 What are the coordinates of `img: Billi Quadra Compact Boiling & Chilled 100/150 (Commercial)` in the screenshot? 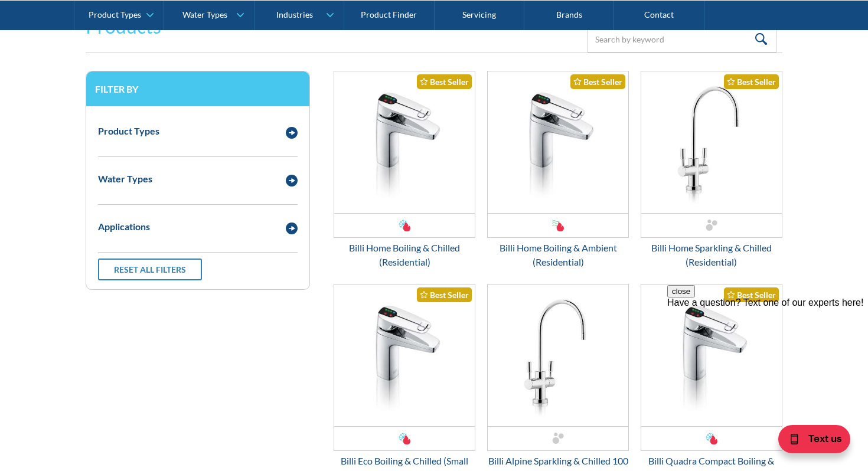 It's located at (712, 356).